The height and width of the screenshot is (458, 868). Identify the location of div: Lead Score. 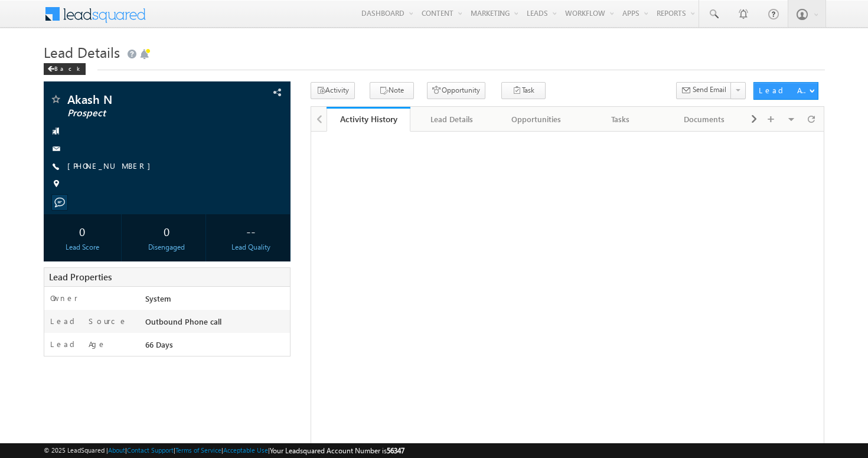
(82, 247).